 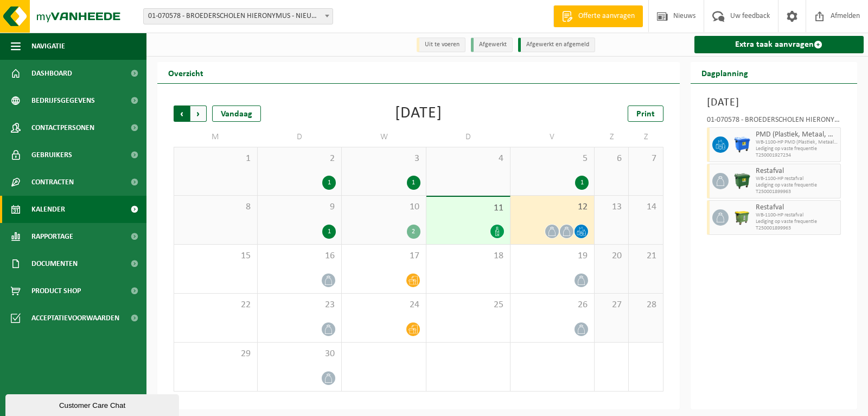 What do you see at coordinates (300, 159) in the screenshot?
I see `span: 2` at bounding box center [300, 159].